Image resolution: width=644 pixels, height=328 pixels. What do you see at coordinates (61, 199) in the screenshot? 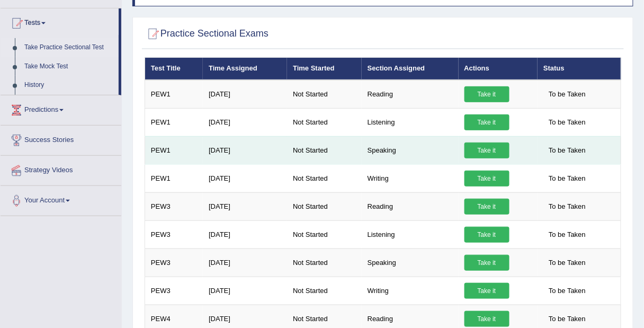
I see `a: Your Account` at bounding box center [61, 199].